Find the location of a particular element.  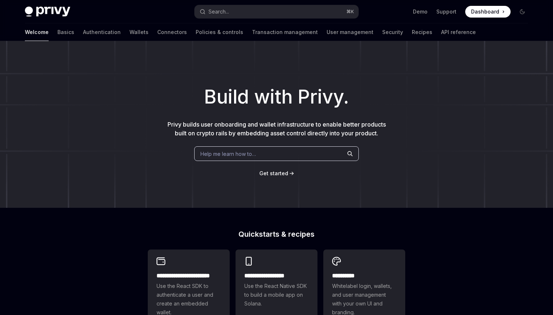

a: Support is located at coordinates (446, 12).